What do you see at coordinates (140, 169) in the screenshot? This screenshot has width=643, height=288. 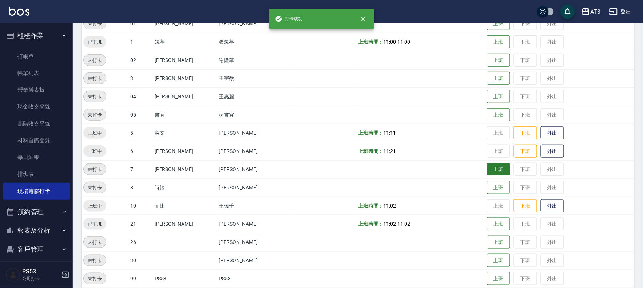 I see `td: 7` at bounding box center [140, 169].